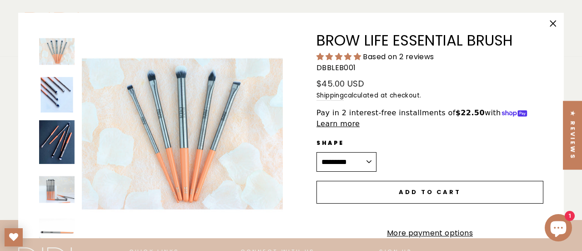  I want to click on a: My Wishlist, so click(14, 237).